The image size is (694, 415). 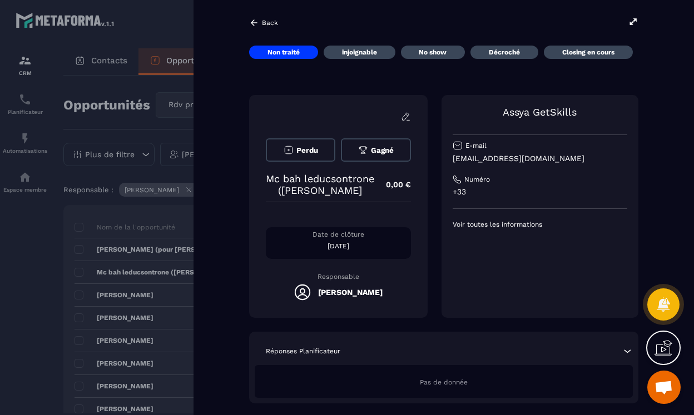 What do you see at coordinates (540, 225) in the screenshot?
I see `p: Voir toutes les informations` at bounding box center [540, 225].